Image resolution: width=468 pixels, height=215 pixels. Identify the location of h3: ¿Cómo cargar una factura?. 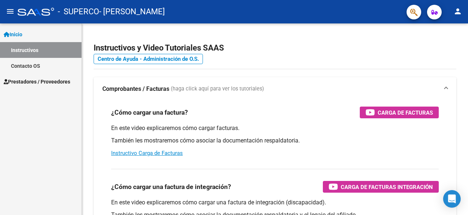
(150, 112).